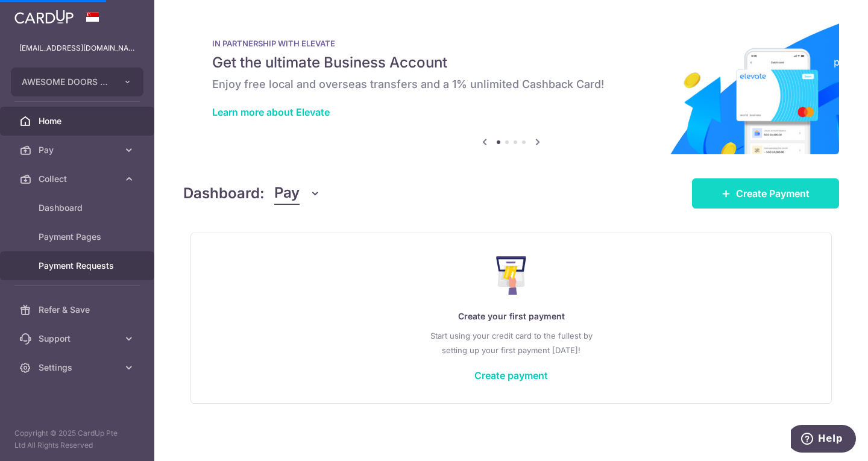 This screenshot has width=868, height=461. What do you see at coordinates (78, 121) in the screenshot?
I see `span: Home` at bounding box center [78, 121].